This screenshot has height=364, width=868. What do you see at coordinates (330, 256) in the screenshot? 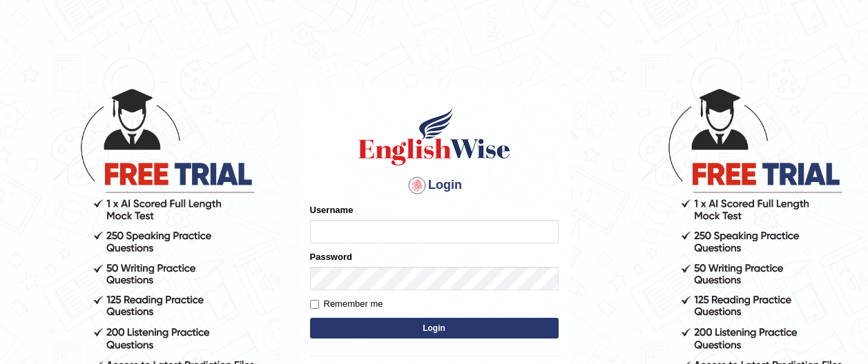
I see `label: Password` at bounding box center [330, 256].